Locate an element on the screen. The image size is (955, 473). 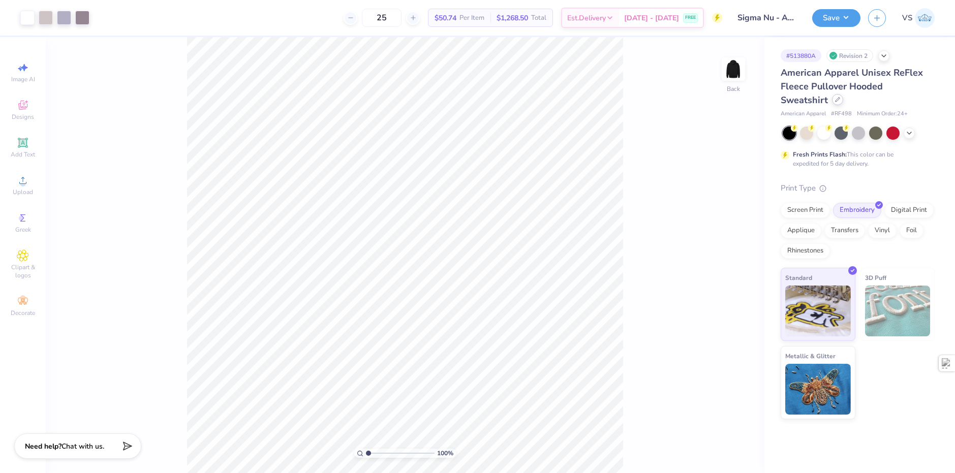
span: Designs is located at coordinates (23, 117).